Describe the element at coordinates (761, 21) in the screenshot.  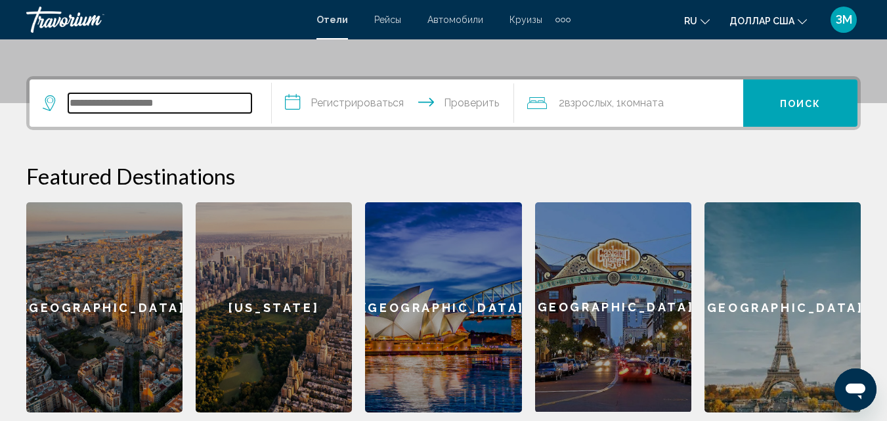
I see `font: доллар США` at that location.